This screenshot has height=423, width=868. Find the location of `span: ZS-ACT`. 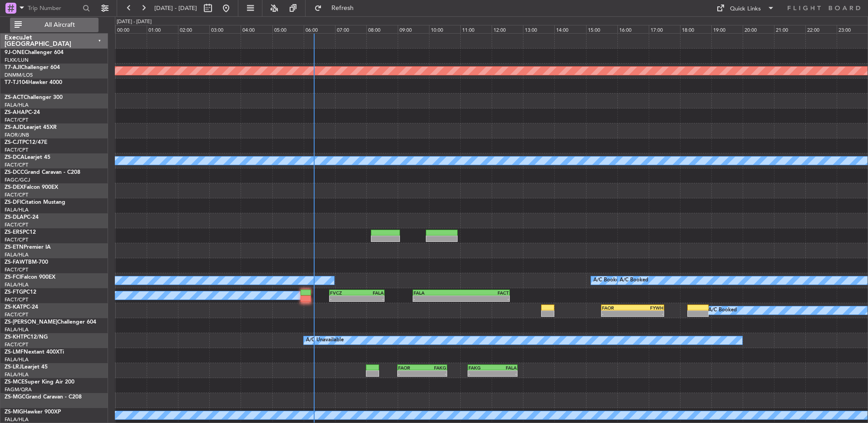

span: ZS-ACT is located at coordinates (14, 97).